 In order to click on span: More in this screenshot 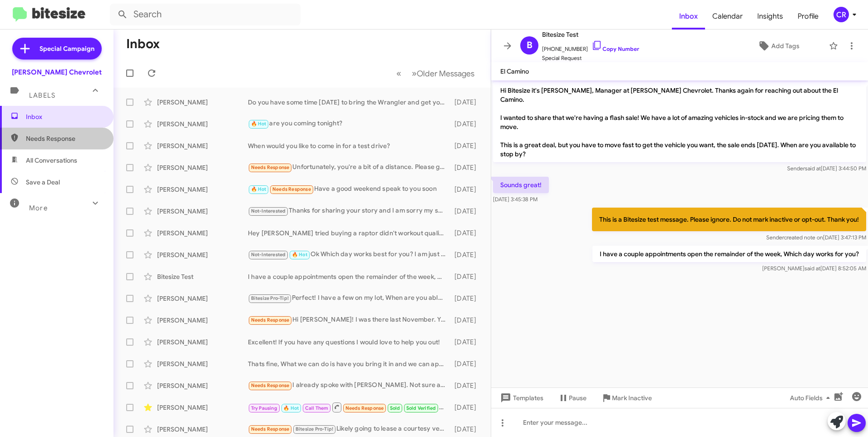, I will do `click(38, 208)`.